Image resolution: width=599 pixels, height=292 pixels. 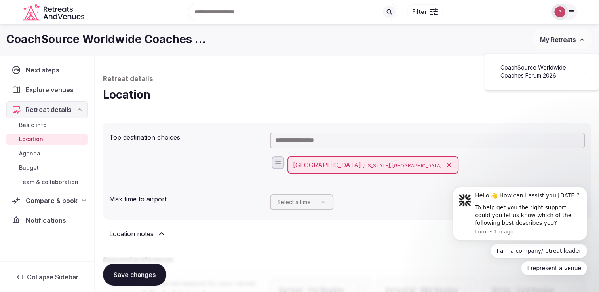 I want to click on span: Explore venues, so click(x=51, y=90).